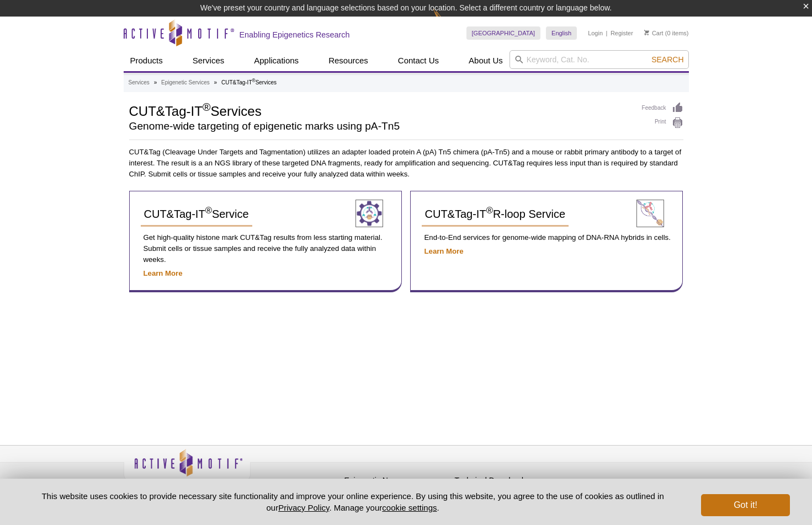 Image resolution: width=812 pixels, height=525 pixels. What do you see at coordinates (745, 505) in the screenshot?
I see `button: Got it!` at bounding box center [745, 505].